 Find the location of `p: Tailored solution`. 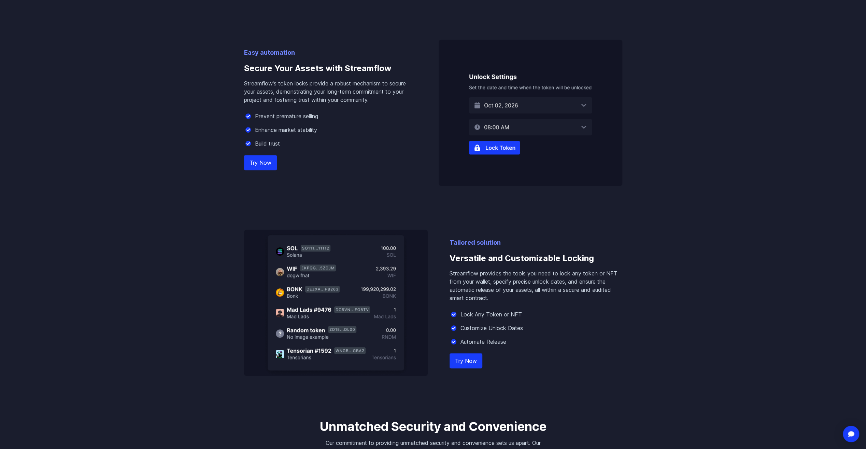

p: Tailored solution is located at coordinates (536, 242).